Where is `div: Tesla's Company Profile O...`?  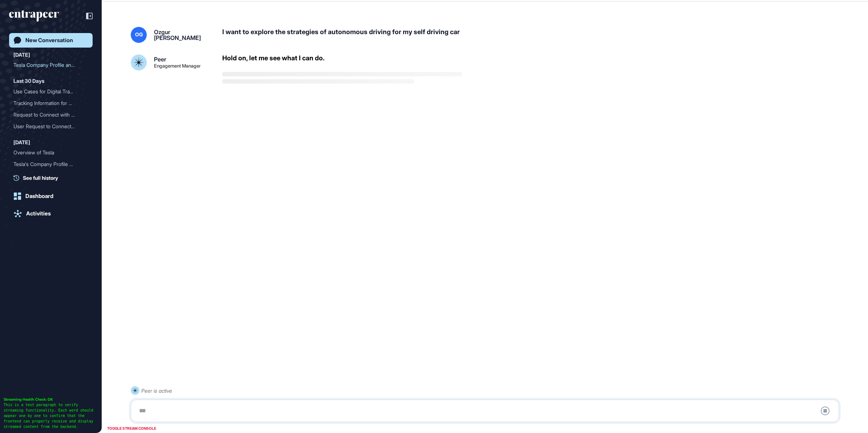
div: Tesla's Company Profile O... is located at coordinates (48, 164).